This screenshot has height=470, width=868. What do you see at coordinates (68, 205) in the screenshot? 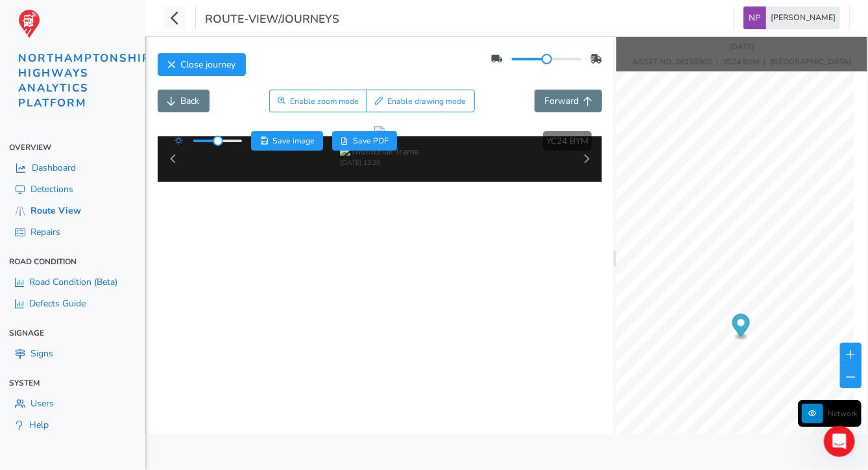
I see `div: Route-Reports • 1m ago` at bounding box center [68, 205].